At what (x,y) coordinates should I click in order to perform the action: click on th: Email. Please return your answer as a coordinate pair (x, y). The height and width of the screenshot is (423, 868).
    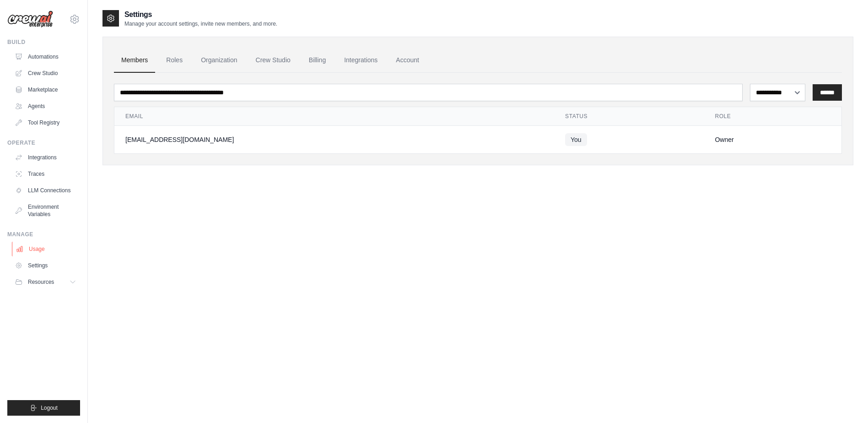
    Looking at the image, I should click on (334, 116).